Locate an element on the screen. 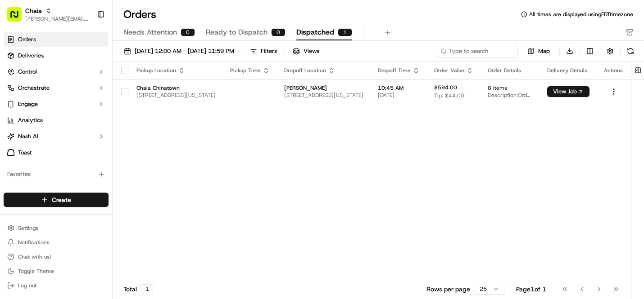 This screenshot has height=299, width=644. span: All times are displayed using EDT timezone is located at coordinates (581, 14).